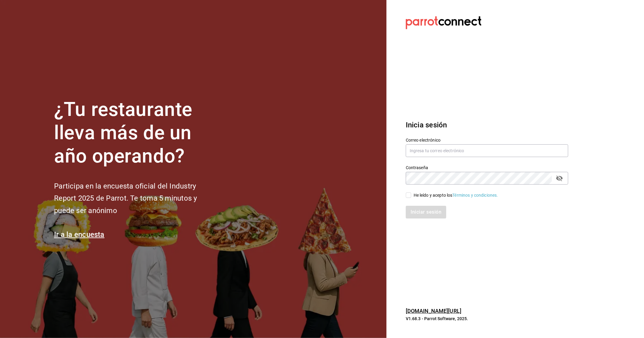 This screenshot has width=644, height=338. Describe the element at coordinates (136, 198) in the screenshot. I see `h2: Participa en la encuesta oficial del Industry Report 2025 de Parrot. Te toma 5 minutos y puede se...` at that location.